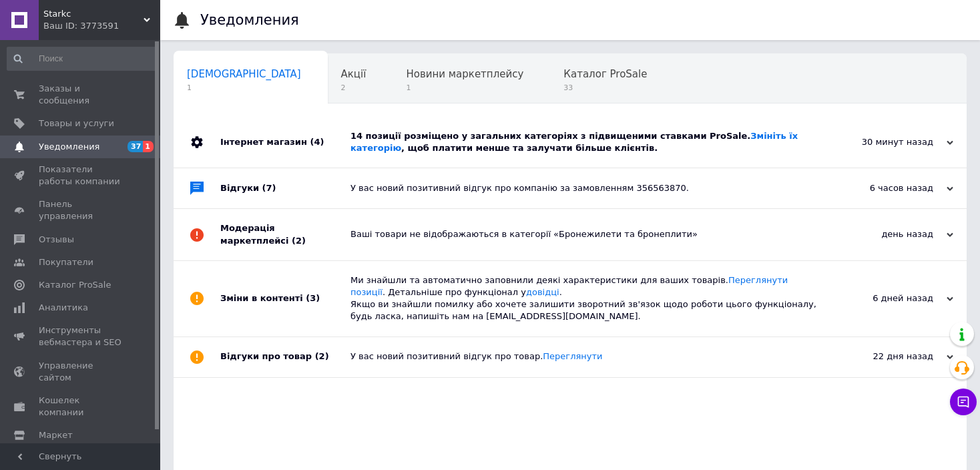  Describe the element at coordinates (66, 262) in the screenshot. I see `span: Покупатели` at that location.